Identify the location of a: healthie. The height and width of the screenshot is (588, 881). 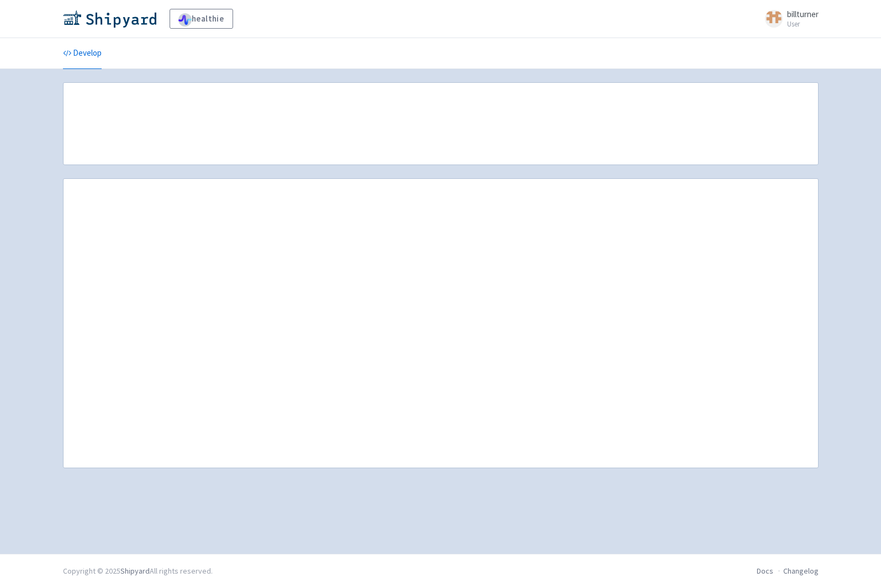
(201, 19).